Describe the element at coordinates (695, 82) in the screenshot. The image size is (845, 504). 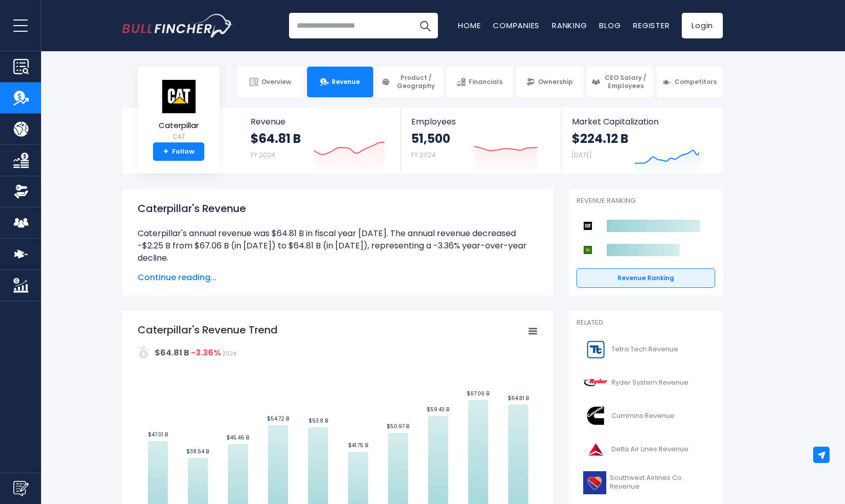
I see `span: Competitors` at that location.